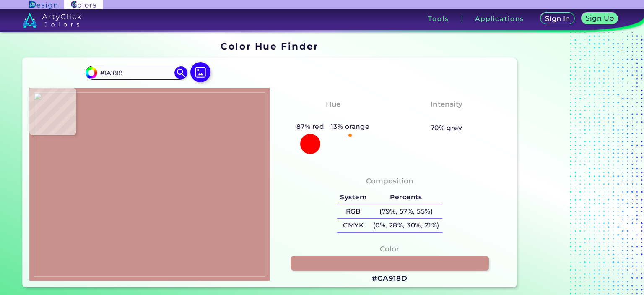 Image resolution: width=644 pixels, height=295 pixels. Describe the element at coordinates (557, 19) in the screenshot. I see `a: Sign In` at that location.